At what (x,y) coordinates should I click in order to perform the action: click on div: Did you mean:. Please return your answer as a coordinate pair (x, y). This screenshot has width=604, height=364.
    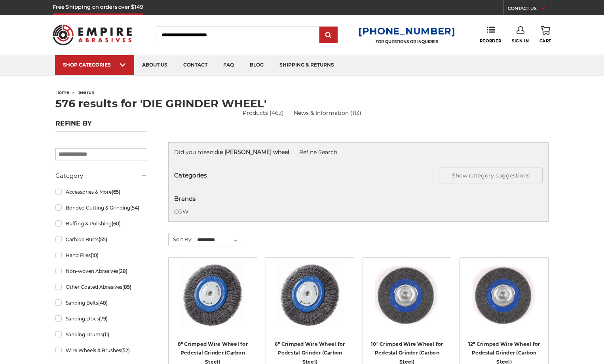
    Looking at the image, I should click on (359, 152).